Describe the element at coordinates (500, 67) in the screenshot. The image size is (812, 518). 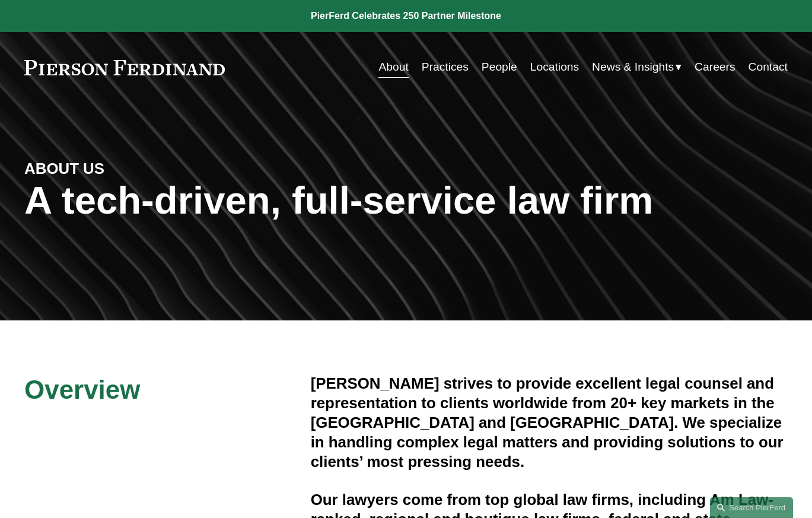
I see `a: People` at that location.